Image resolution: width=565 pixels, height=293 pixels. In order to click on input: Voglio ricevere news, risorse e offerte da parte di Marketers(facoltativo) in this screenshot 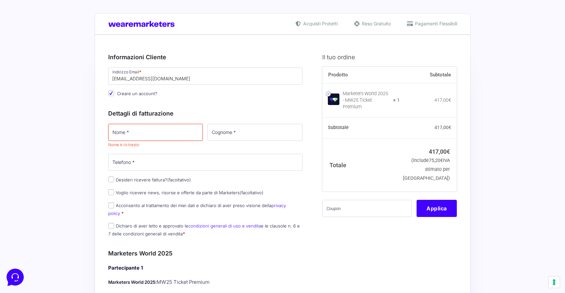, I will do `click(111, 192)`.